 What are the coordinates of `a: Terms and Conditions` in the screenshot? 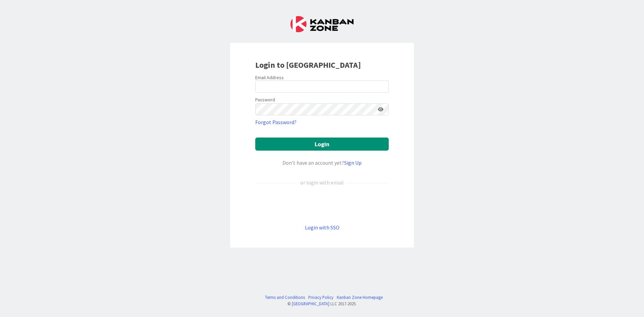 It's located at (285, 298).